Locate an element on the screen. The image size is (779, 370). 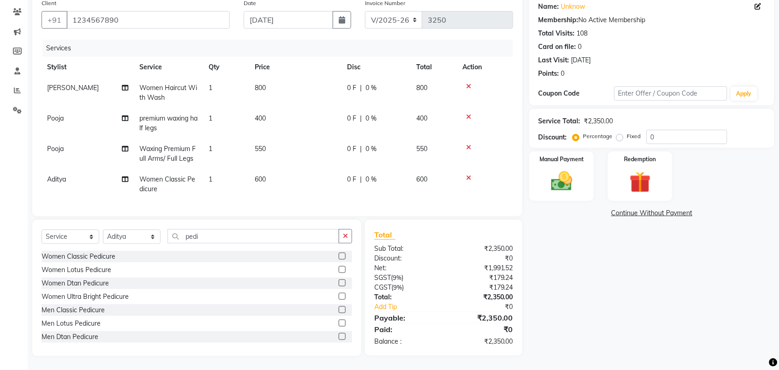
div: Women Dtan Pedicure is located at coordinates (75, 283).